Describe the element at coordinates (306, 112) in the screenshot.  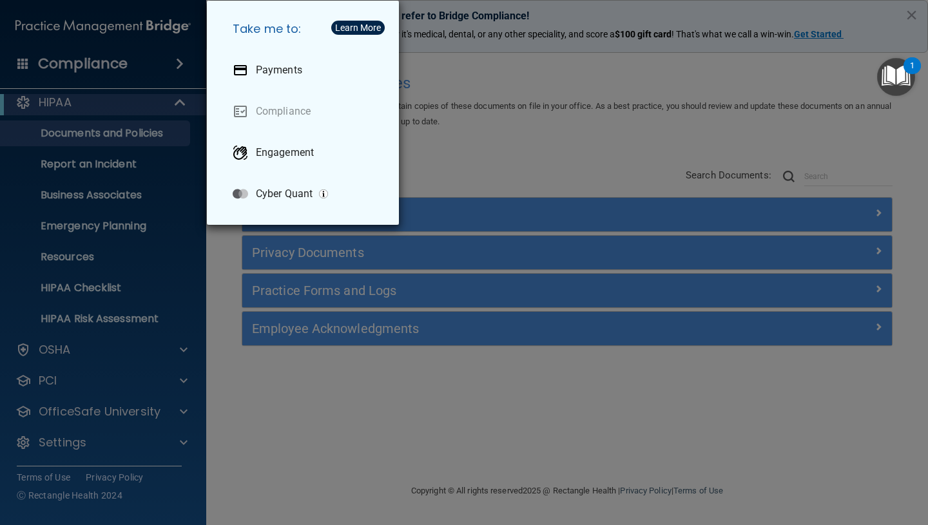
I see `a: Compliance` at that location.